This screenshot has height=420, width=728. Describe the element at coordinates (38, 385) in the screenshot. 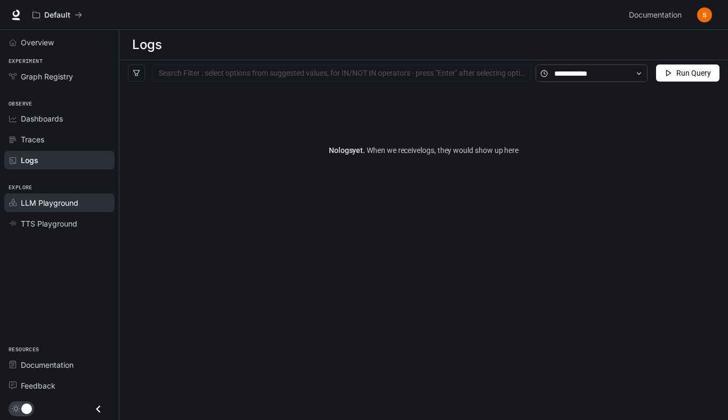

I see `span: Feedback` at that location.